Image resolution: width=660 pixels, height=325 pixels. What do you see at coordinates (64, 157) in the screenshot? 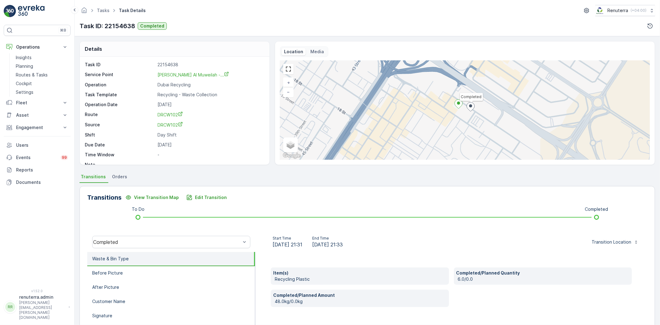
I see `p: 99` at bounding box center [64, 157].